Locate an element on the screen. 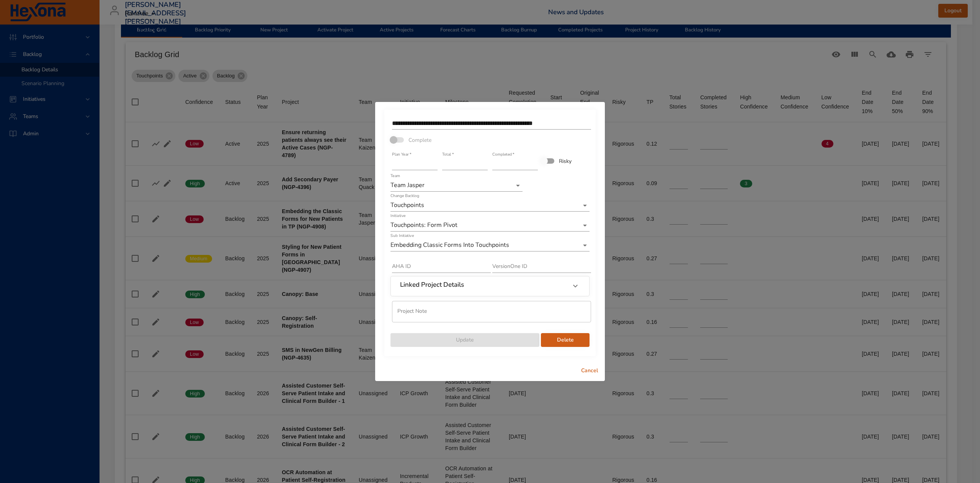 This screenshot has height=483, width=980. span: Complete is located at coordinates (420, 140).